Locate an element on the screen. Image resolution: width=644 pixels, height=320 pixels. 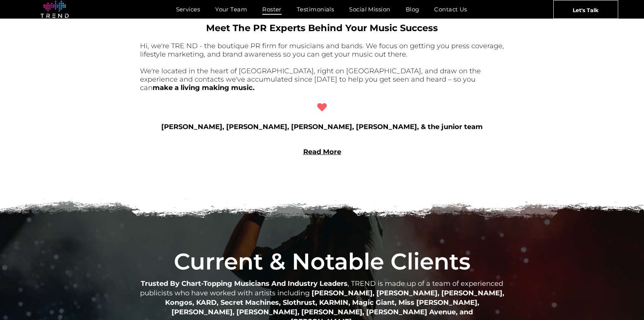
span: Roster is located at coordinates (272, 9).